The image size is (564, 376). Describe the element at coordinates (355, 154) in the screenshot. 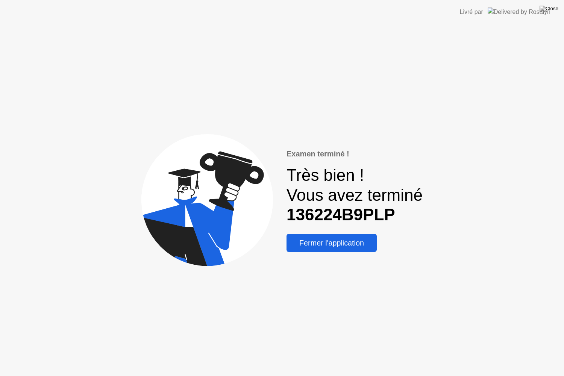

I see `div: Examen terminé !` at that location.